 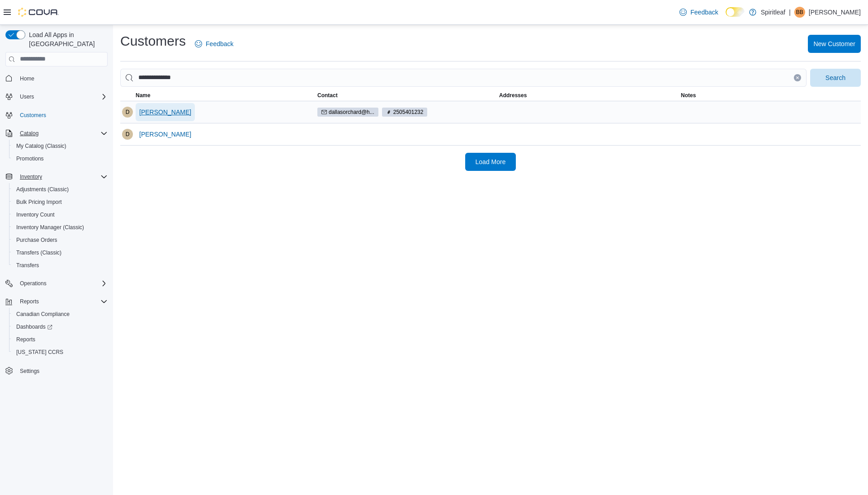 I want to click on a: Promotions, so click(x=30, y=159).